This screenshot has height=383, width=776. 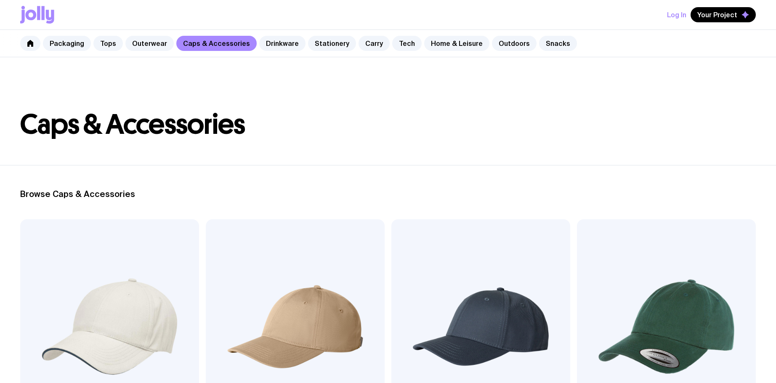 I want to click on a: Outdoors, so click(x=515, y=43).